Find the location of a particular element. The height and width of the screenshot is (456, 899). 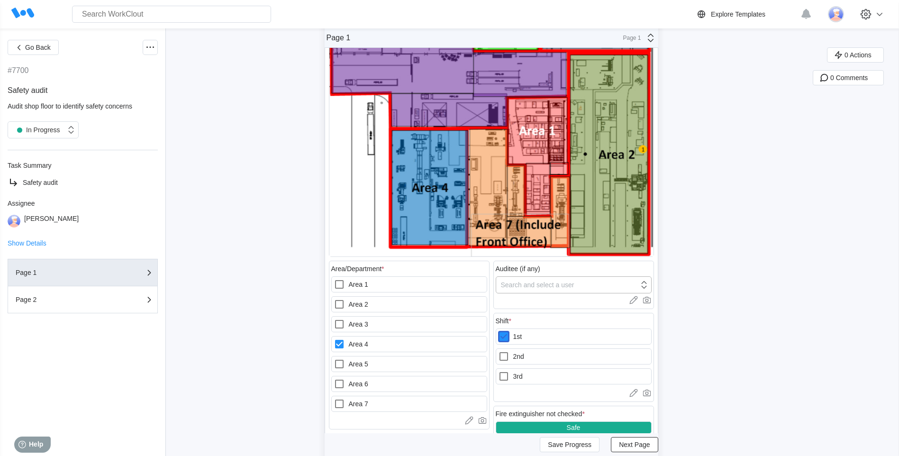

button: Next Page is located at coordinates (634, 444).